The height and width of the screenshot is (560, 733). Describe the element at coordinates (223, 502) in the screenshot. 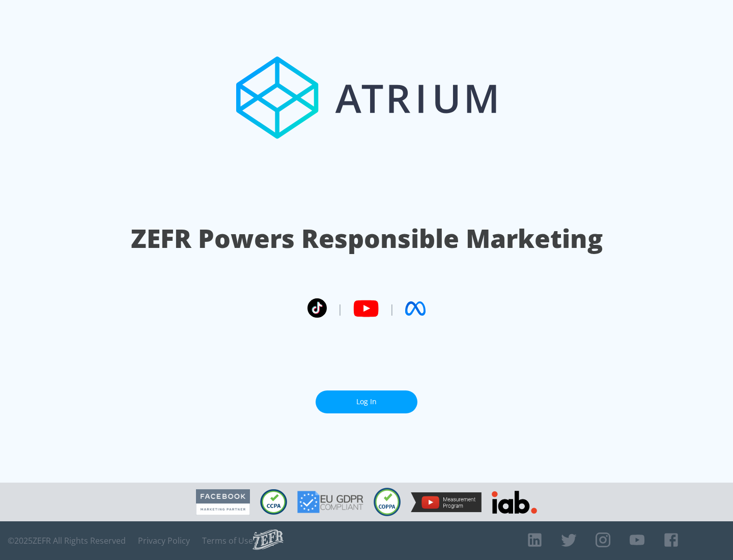

I see `img: Facebook Marketing Partner` at that location.